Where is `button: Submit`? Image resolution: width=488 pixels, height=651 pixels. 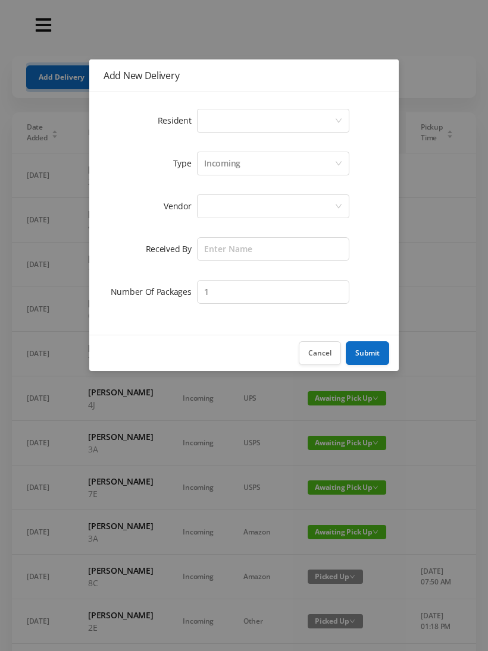
button: Submit is located at coordinates (367, 353).